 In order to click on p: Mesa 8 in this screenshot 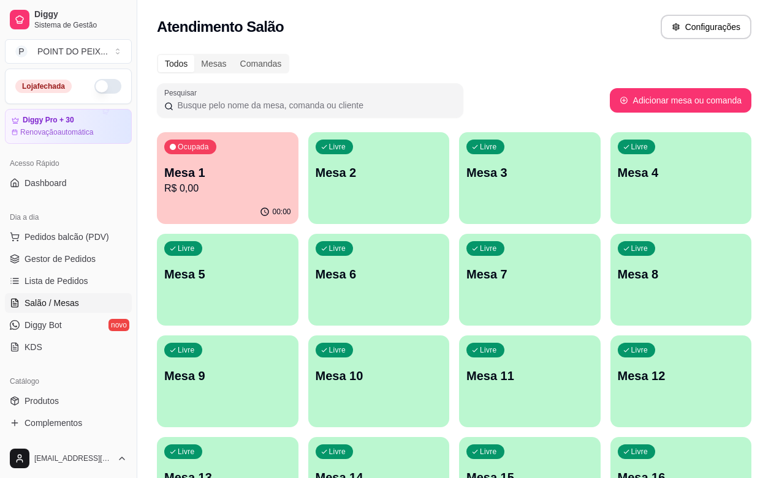, I will do `click(681, 274)`.